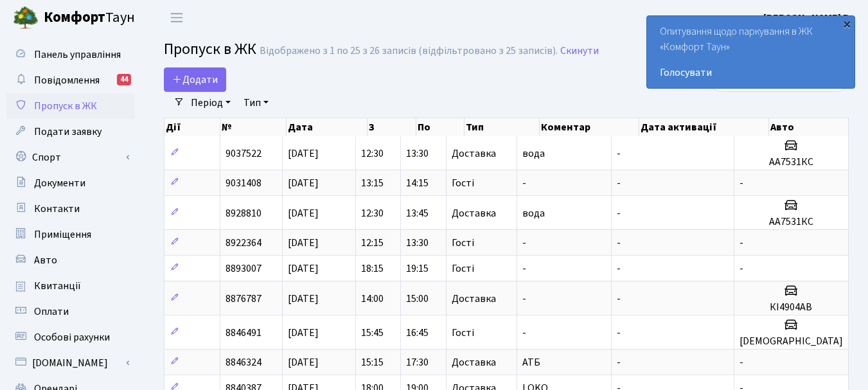 The width and height of the screenshot is (868, 390). I want to click on span: 17:30, so click(417, 363).